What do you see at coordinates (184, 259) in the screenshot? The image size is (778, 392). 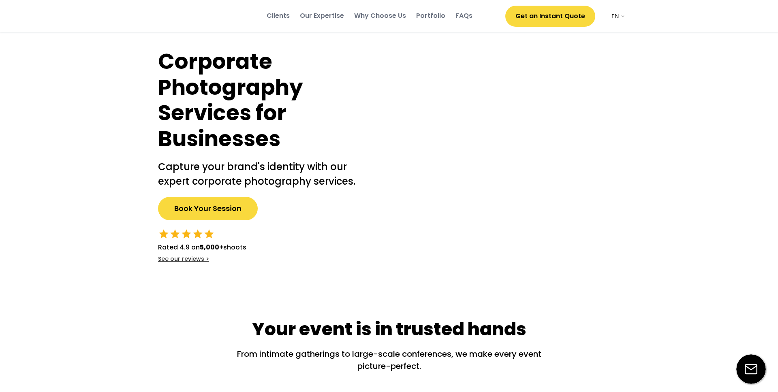 I see `div: See our reviews >` at bounding box center [184, 259].